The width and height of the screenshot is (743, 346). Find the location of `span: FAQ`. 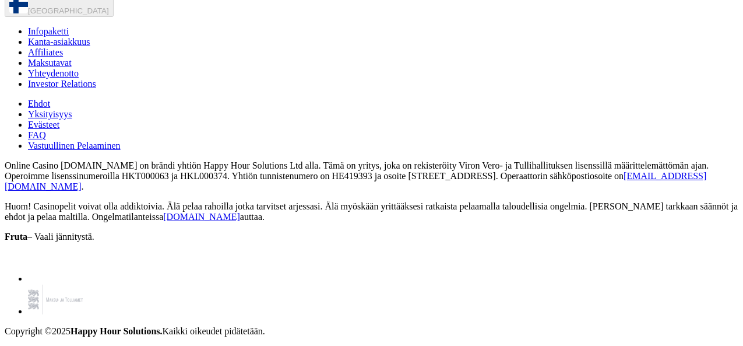

span: FAQ is located at coordinates (37, 135).